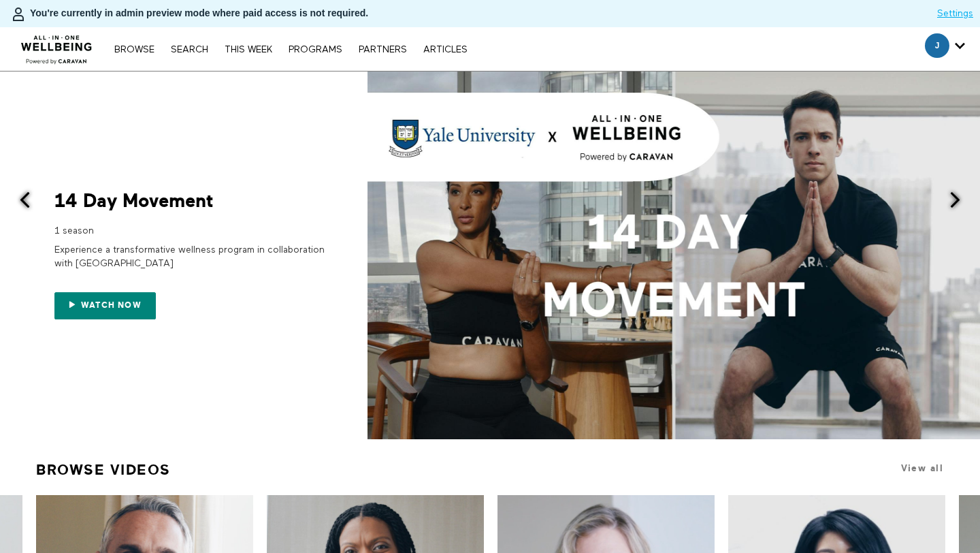 This screenshot has height=553, width=980. I want to click on a: ARTICLES, so click(445, 50).